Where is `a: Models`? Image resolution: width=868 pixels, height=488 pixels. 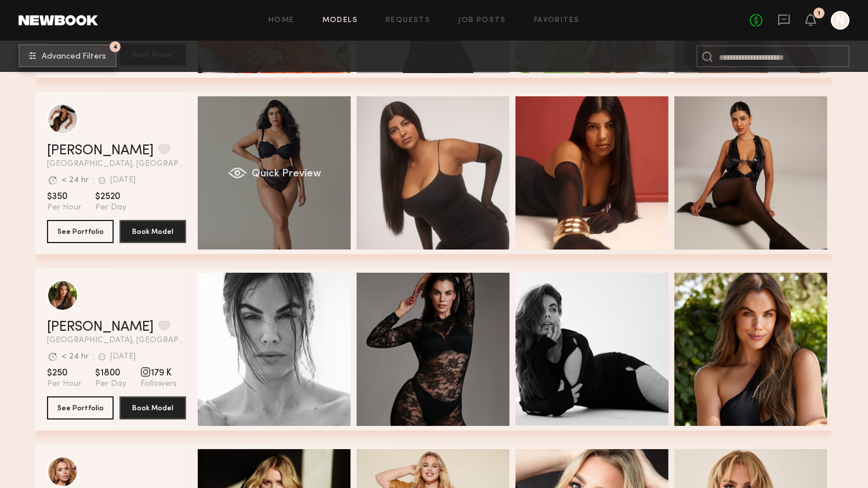
a: Models is located at coordinates (339, 21).